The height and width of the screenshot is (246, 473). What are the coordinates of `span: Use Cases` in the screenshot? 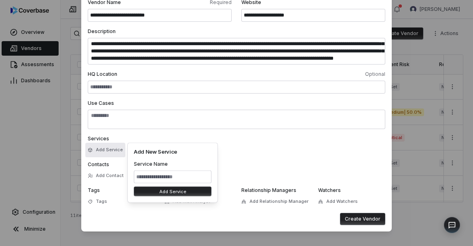 It's located at (101, 103).